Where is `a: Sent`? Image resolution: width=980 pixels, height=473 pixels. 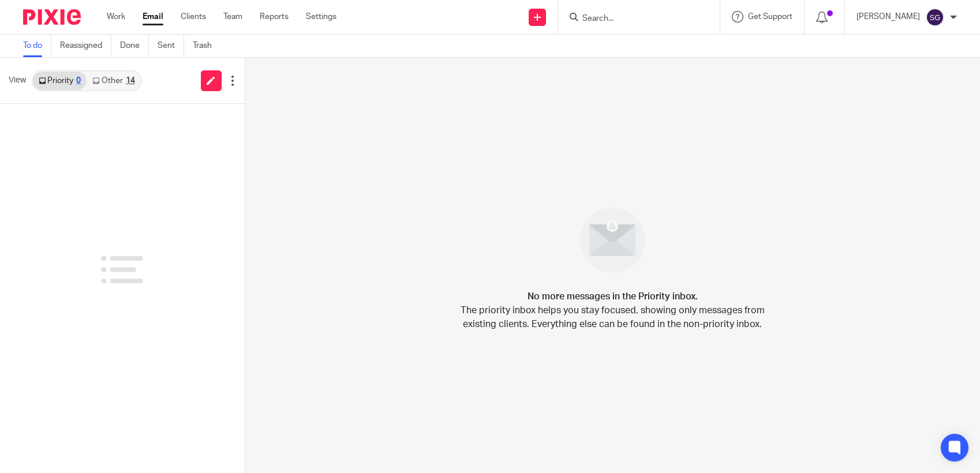
a: Sent is located at coordinates (171, 45).